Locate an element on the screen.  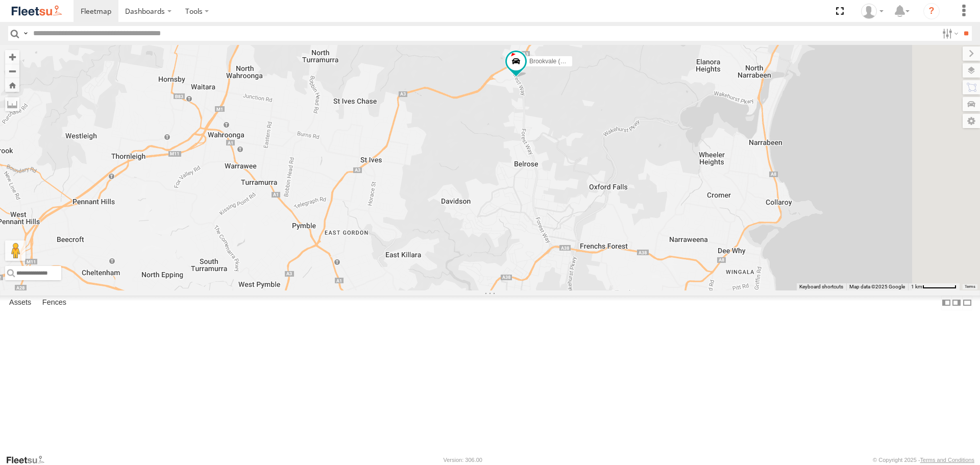
button: Keyboard shortcuts is located at coordinates (821, 287).